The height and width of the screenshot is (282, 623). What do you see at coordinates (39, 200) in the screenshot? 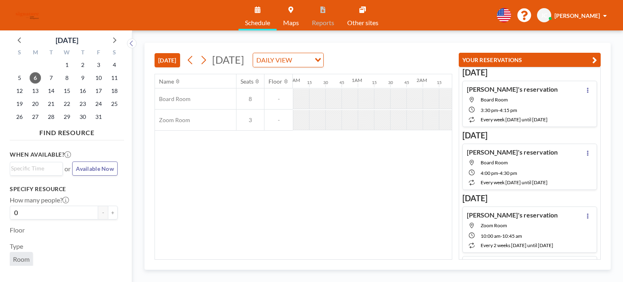
I see `label: How many people?` at bounding box center [39, 200].